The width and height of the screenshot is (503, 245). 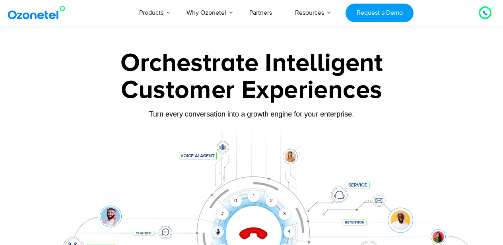 I want to click on div: Orchestrate Intelligent, so click(x=252, y=63).